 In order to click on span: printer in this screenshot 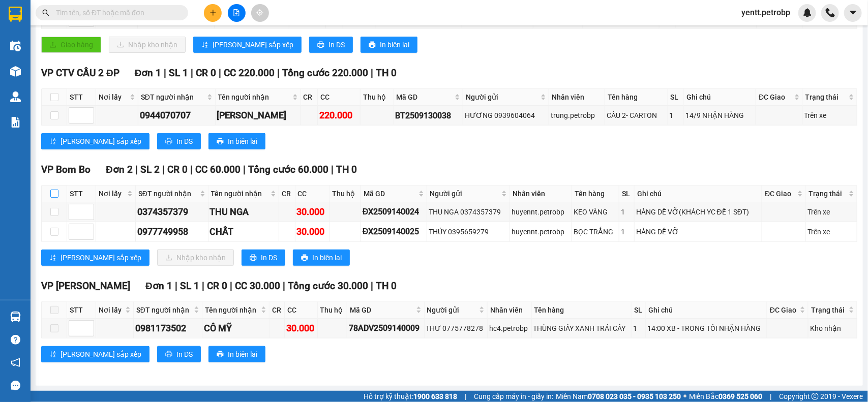, I will do `click(304, 258)`.